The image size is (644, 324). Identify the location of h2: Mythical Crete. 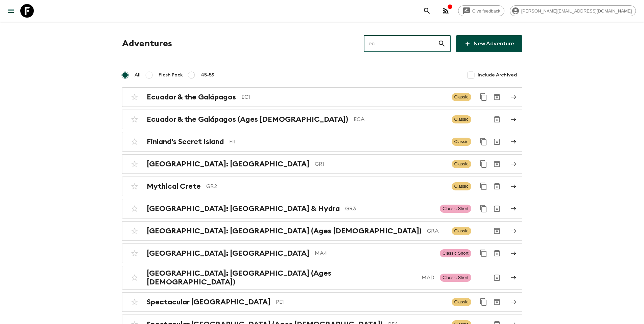
(174, 186).